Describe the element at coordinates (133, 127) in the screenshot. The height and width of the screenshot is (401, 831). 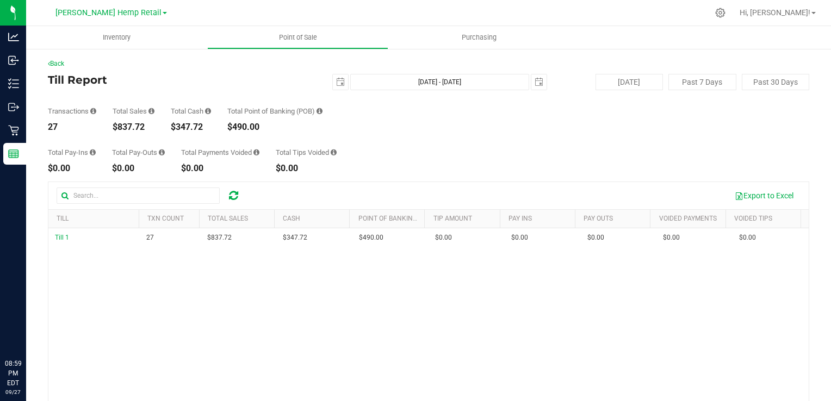
I see `div: $837.72` at that location.